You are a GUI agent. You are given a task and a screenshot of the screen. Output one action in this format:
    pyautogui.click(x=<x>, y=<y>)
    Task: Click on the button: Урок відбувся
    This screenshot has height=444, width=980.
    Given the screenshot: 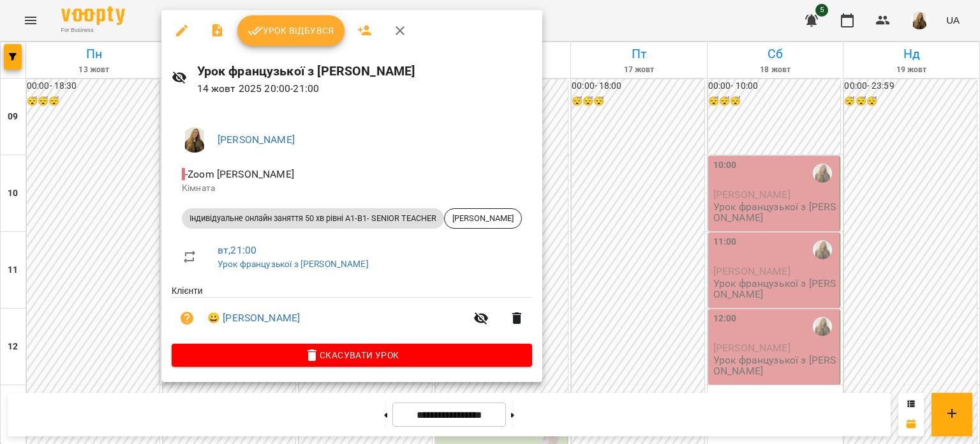 What is the action you would take?
    pyautogui.click(x=291, y=30)
    